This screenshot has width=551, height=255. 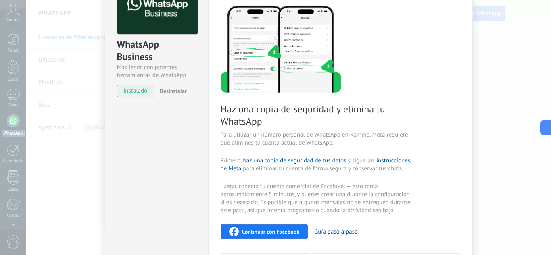 I want to click on span: Para utilizar un número personal de WhatsApp en Kommo, Meta requiere que elimines tu cuenta actua..., so click(x=317, y=139).